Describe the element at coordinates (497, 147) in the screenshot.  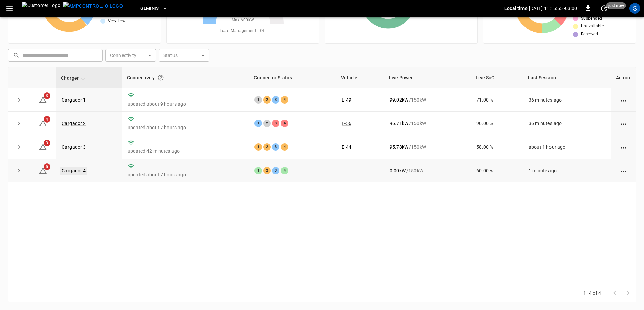
I see `td: 58.00 %` at that location.